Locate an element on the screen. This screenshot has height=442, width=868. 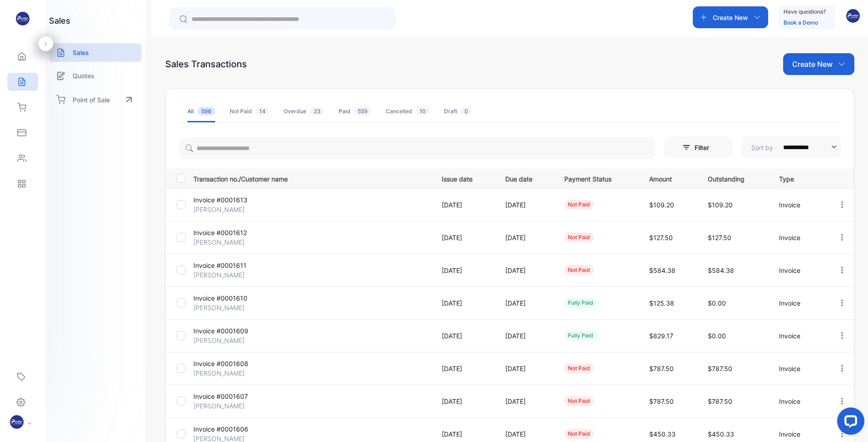
div: Cancelled is located at coordinates (408, 111).